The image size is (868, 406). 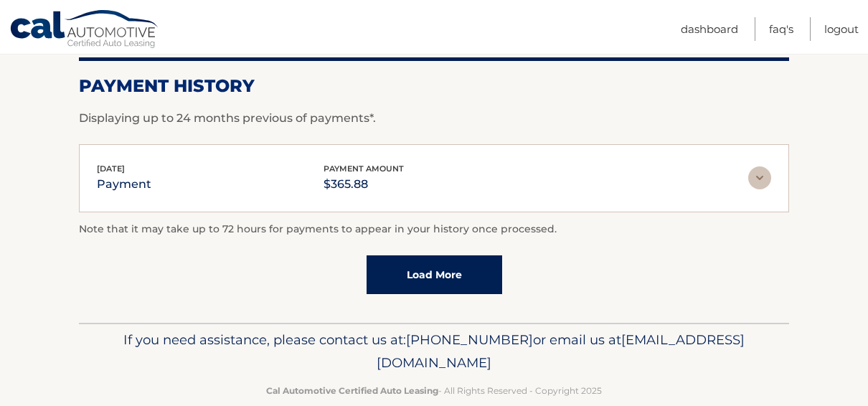 I want to click on strong: Cal Automotive Certified Auto Leasing, so click(x=353, y=390).